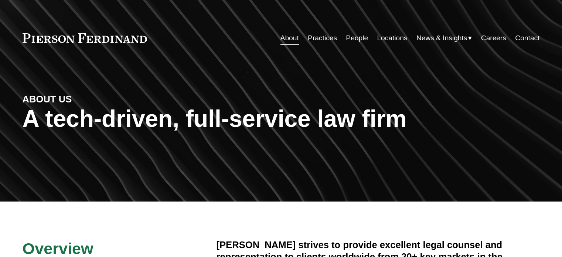 This screenshot has width=562, height=257. I want to click on span: News & Insights, so click(442, 38).